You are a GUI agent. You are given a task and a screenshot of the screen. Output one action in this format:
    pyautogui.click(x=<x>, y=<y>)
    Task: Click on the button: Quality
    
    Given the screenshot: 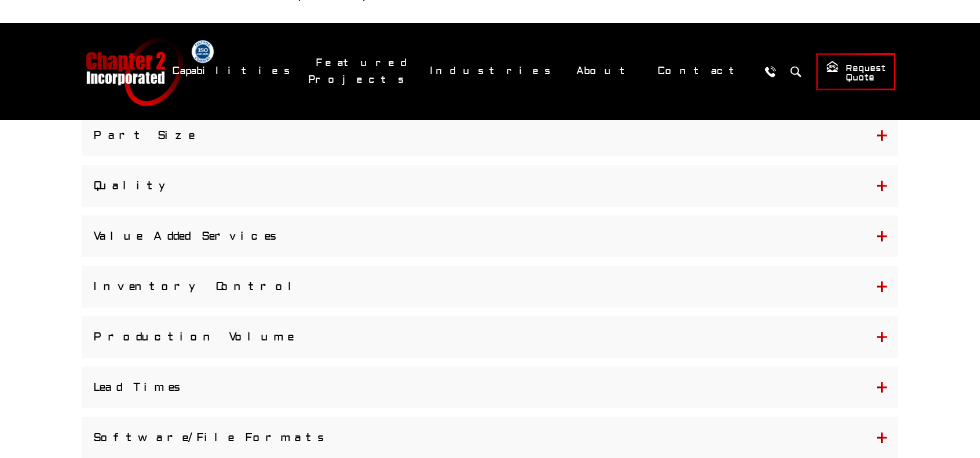 What is the action you would take?
    pyautogui.click(x=490, y=186)
    